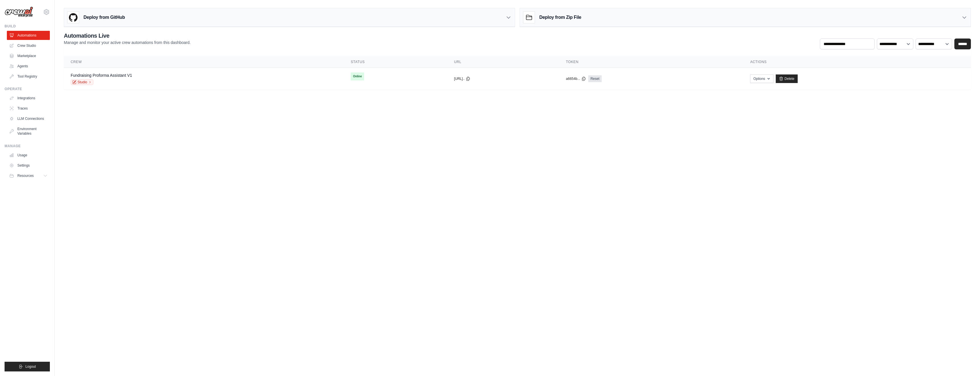 Image resolution: width=980 pixels, height=376 pixels. I want to click on th: Actions, so click(857, 62).